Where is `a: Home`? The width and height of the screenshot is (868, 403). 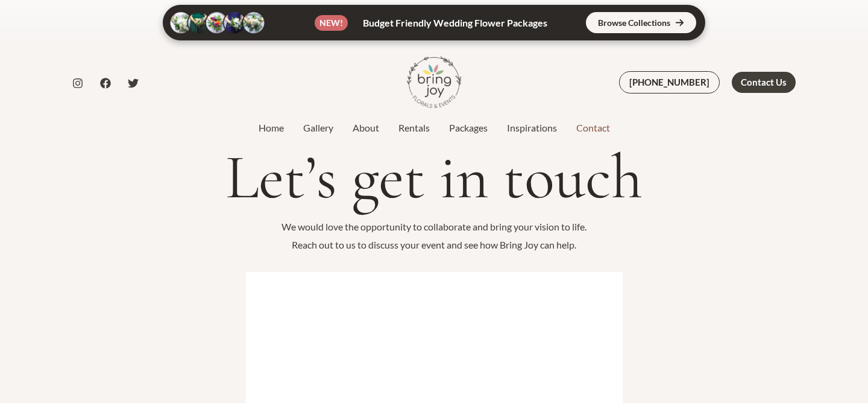 a: Home is located at coordinates (271, 128).